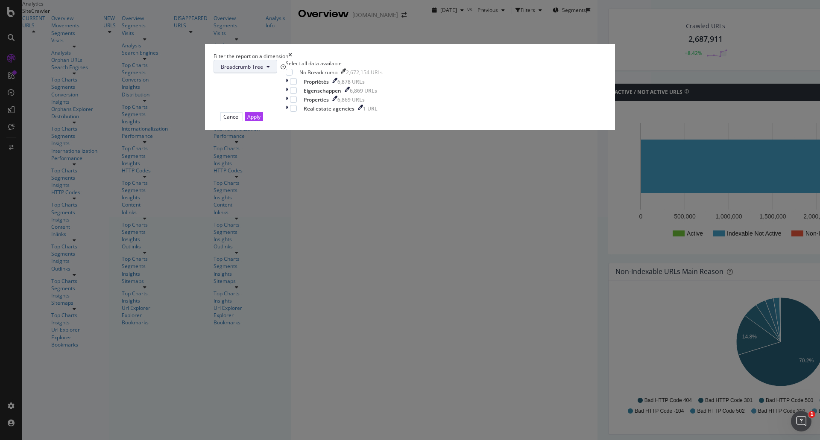 The image size is (820, 440). I want to click on button: Apply, so click(254, 117).